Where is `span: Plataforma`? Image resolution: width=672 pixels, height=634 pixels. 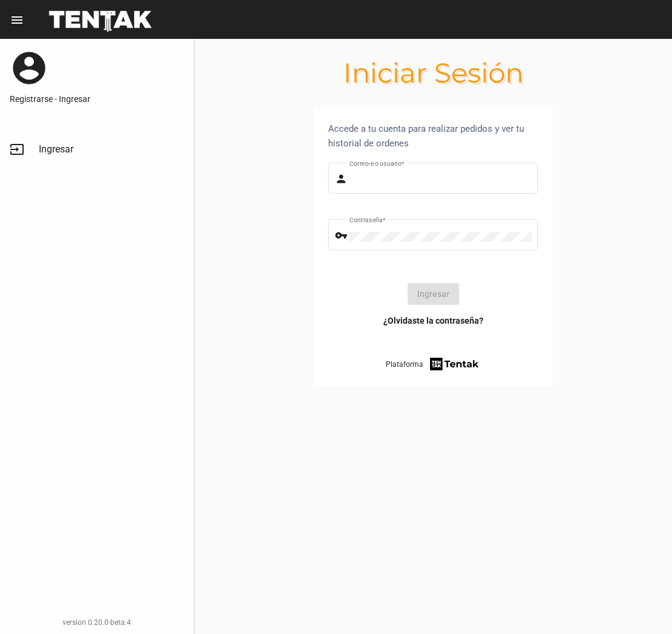 span: Plataforma is located at coordinates (405, 364).